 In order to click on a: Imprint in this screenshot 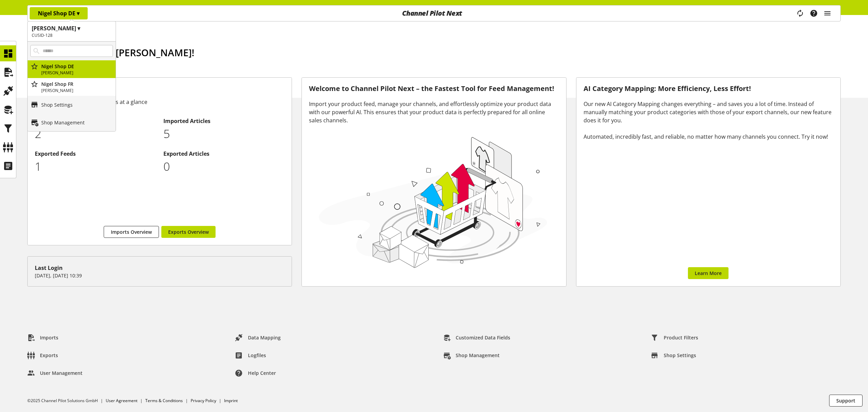, I will do `click(230, 401)`.